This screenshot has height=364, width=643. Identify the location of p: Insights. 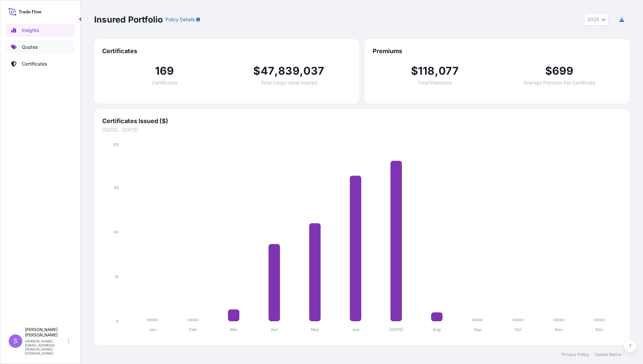
(30, 30).